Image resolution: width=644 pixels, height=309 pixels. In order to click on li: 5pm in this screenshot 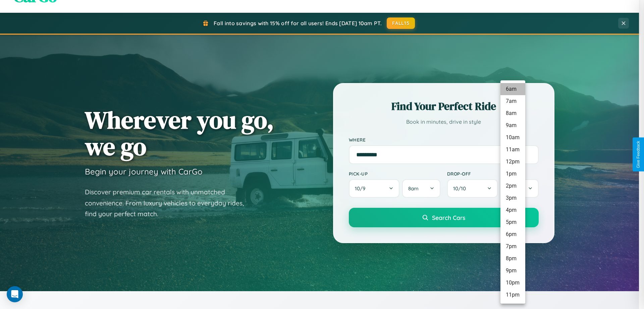, I will do `click(513, 222)`.